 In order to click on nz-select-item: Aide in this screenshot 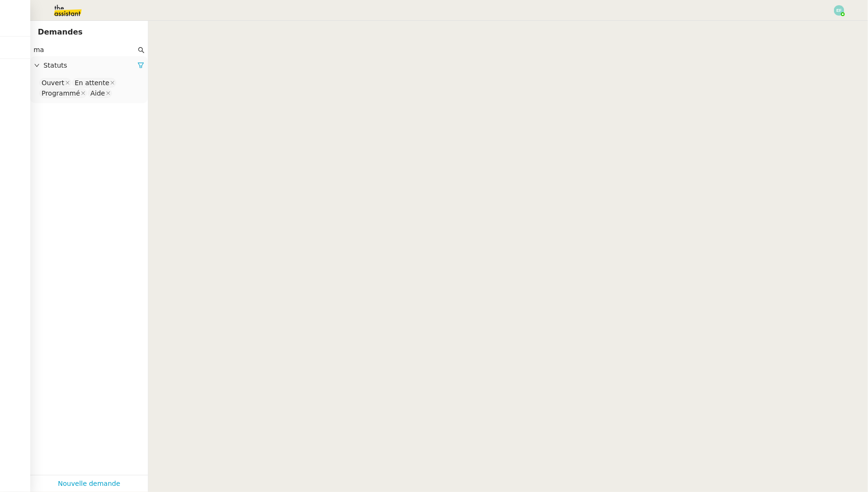, I will do `click(100, 93)`.